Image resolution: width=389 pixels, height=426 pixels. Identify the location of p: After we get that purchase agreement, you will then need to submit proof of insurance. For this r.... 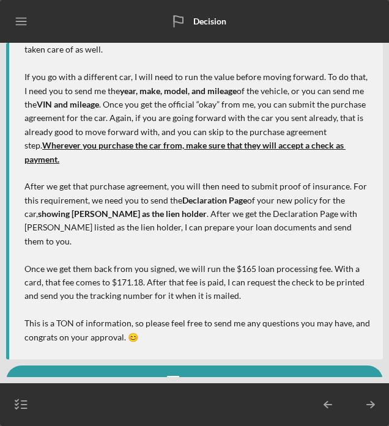
(197, 214).